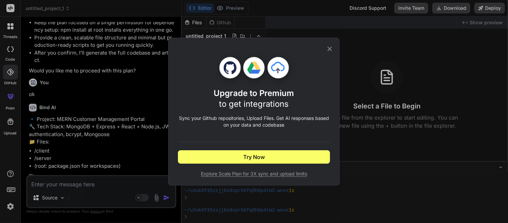 This screenshot has height=223, width=508. Describe the element at coordinates (254, 157) in the screenshot. I see `span: Try Now` at that location.